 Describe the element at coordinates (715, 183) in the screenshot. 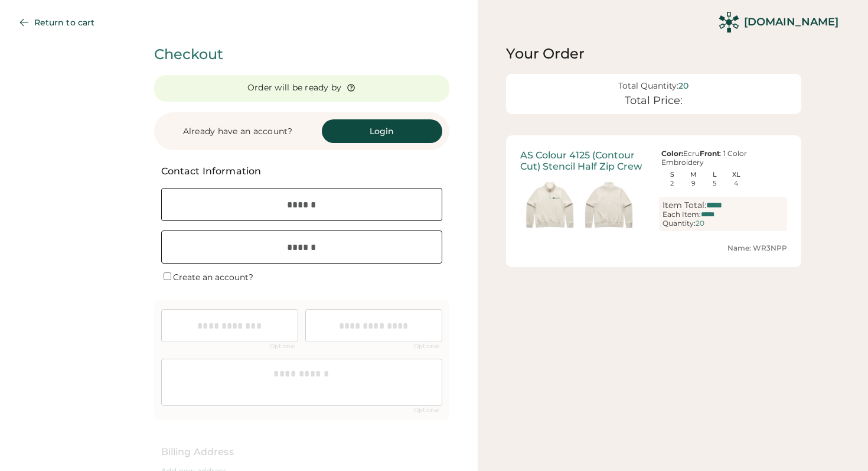

I see `div: 5` at that location.